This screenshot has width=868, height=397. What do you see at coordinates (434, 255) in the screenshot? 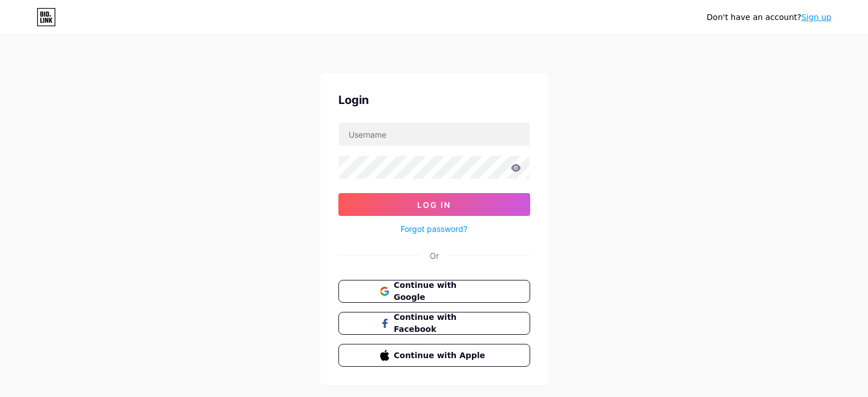
I see `div: Or` at bounding box center [434, 255].